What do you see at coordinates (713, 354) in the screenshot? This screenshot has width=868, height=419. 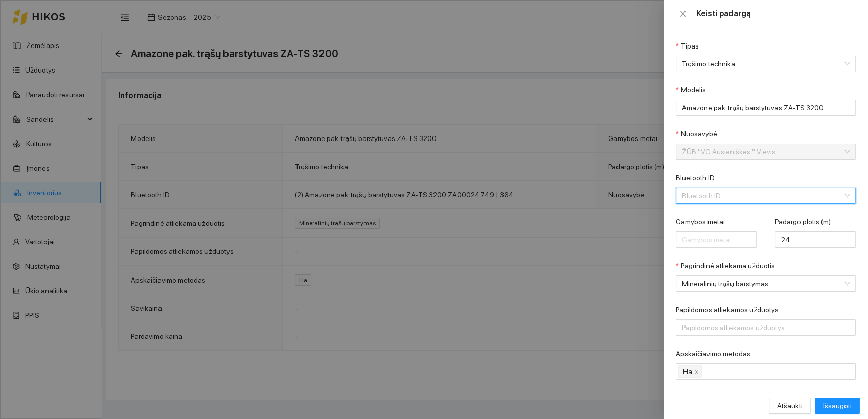 I see `label: Apskaičiavimo metodas` at bounding box center [713, 354].